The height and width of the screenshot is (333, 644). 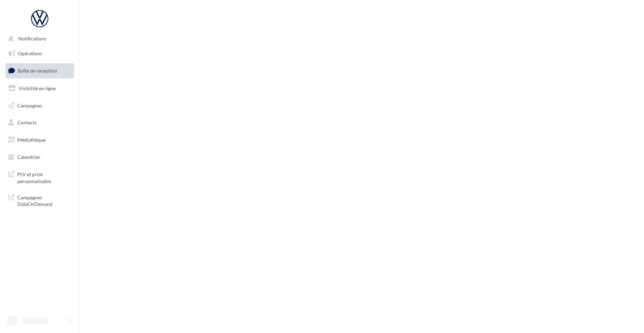 I want to click on a: Campagnes, so click(x=40, y=106).